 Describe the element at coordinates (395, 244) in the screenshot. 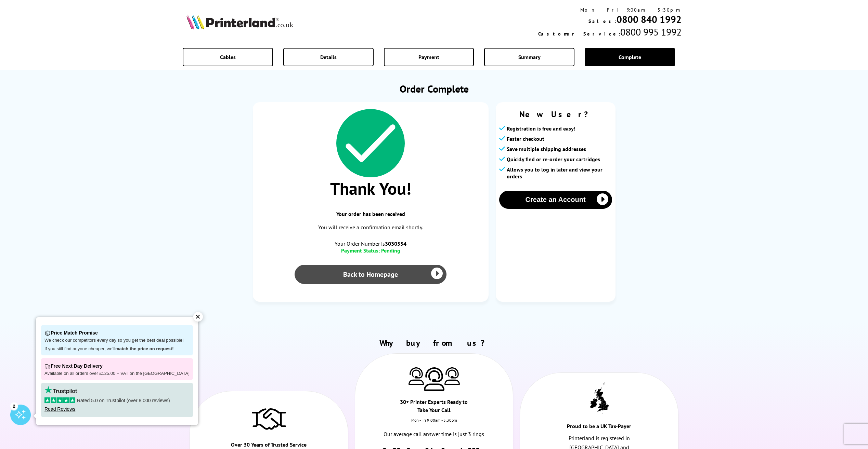

I see `b: 3030554` at that location.